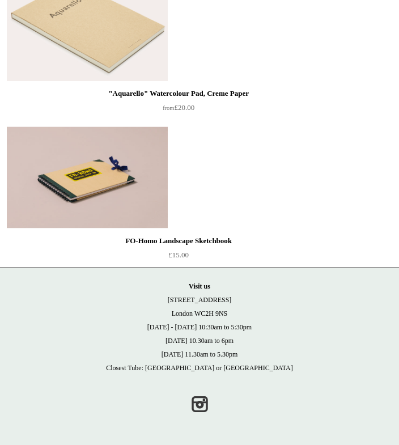  Describe the element at coordinates (179, 94) in the screenshot. I see `div: "Aquarello" Watercolour Pad, Creme Paper` at that location.